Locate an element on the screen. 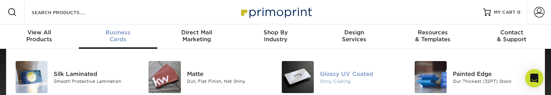  div: & Templates is located at coordinates (433, 36).